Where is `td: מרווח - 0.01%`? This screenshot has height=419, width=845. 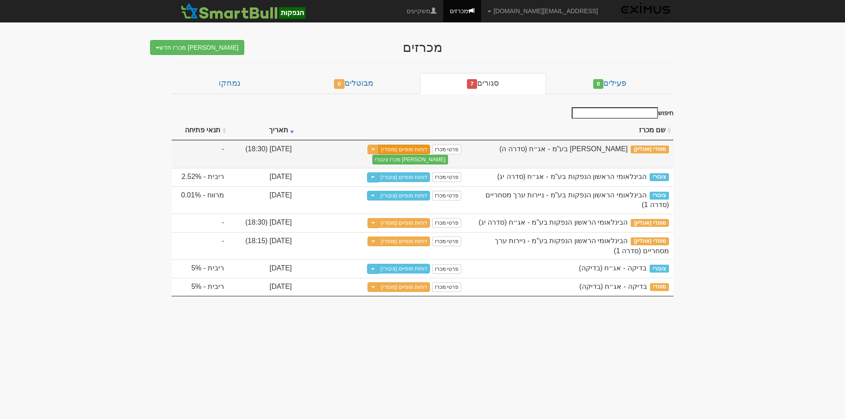
td: מרווח - 0.01% is located at coordinates (200, 200).